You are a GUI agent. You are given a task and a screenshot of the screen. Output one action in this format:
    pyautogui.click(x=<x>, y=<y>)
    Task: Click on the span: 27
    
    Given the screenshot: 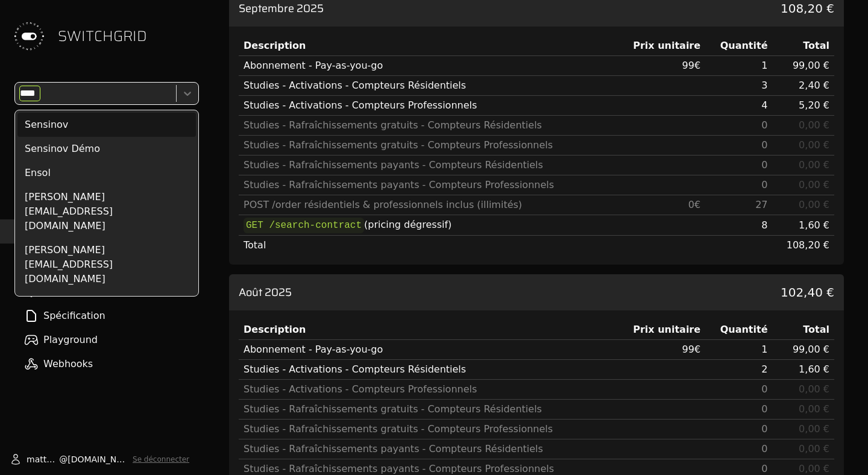 What is the action you would take?
    pyautogui.click(x=761, y=204)
    